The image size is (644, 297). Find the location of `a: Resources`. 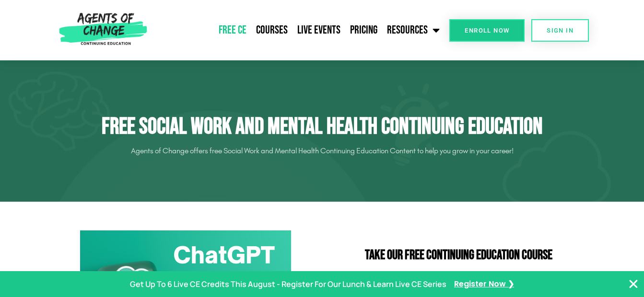

a: Resources is located at coordinates (413, 30).